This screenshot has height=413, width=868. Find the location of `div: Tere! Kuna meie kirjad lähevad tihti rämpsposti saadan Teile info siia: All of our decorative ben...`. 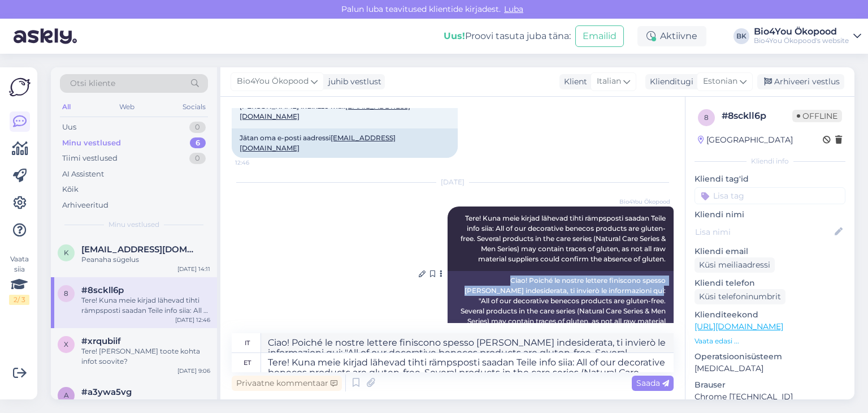

div: Tere! Kuna meie kirjad lähevad tihti rämpsposti saadan Teile info siia: All of our decorative ben... is located at coordinates (146, 305).